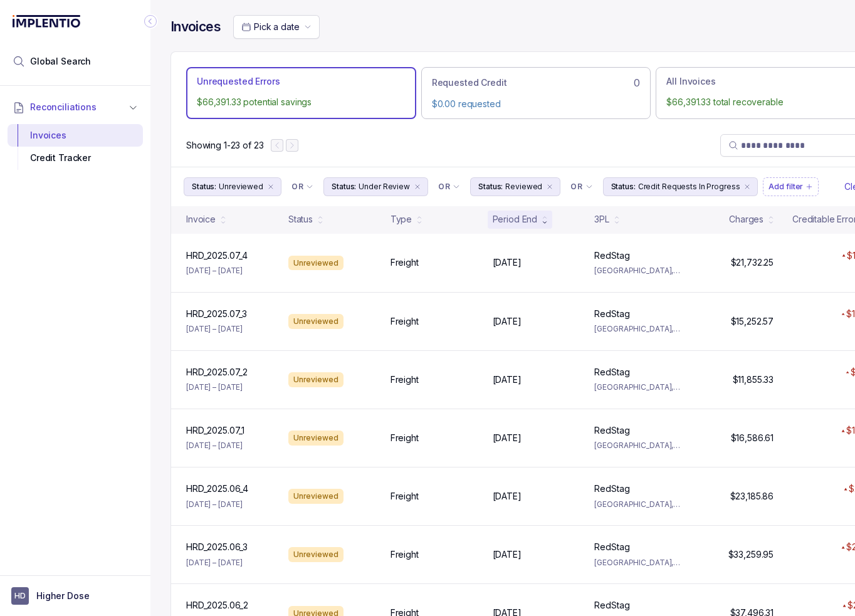  What do you see at coordinates (201, 219) in the screenshot?
I see `div: Invoice` at bounding box center [201, 219].